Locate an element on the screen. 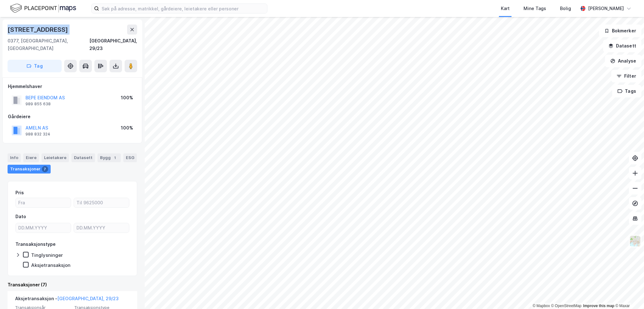 The width and height of the screenshot is (644, 309). div: Mine Tags is located at coordinates (535, 9).